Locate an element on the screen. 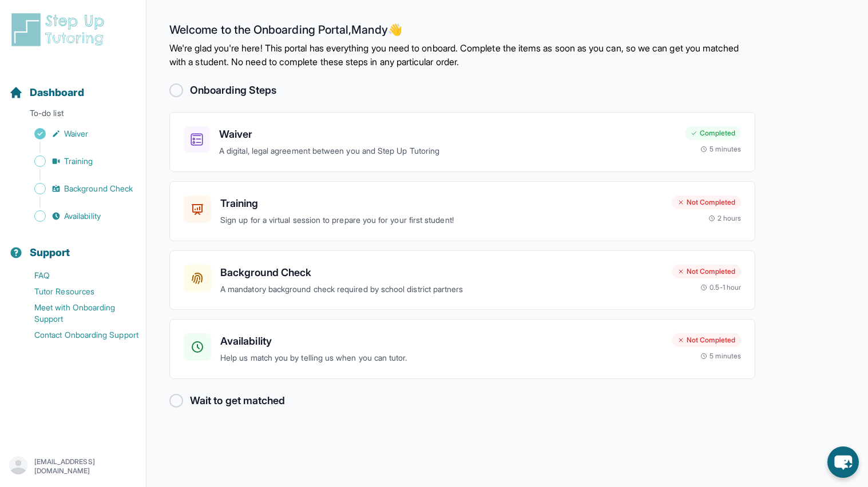 Image resolution: width=868 pixels, height=487 pixels. span: Support is located at coordinates (49, 253).